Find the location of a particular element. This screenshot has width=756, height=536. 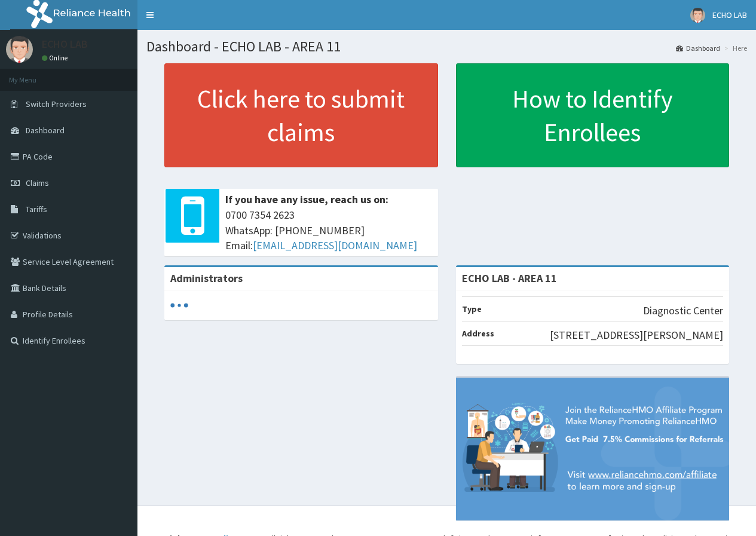

b: Address is located at coordinates (478, 333).